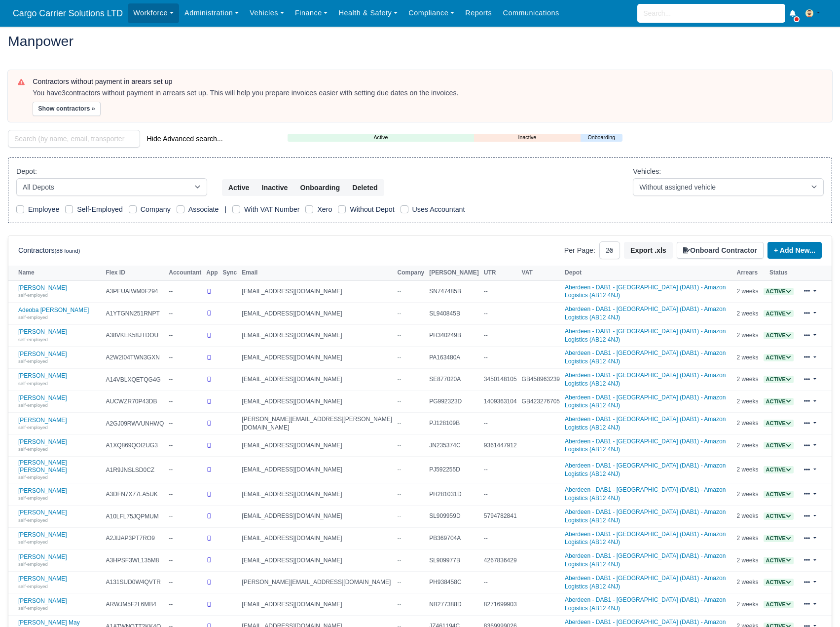 This screenshot has width=840, height=627. Describe the element at coordinates (453, 358) in the screenshot. I see `td: PA163480A` at that location.